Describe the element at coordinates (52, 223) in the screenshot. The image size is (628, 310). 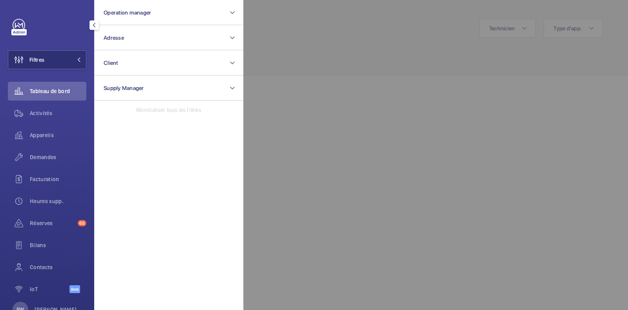
I see `span: Réserves` at that location.